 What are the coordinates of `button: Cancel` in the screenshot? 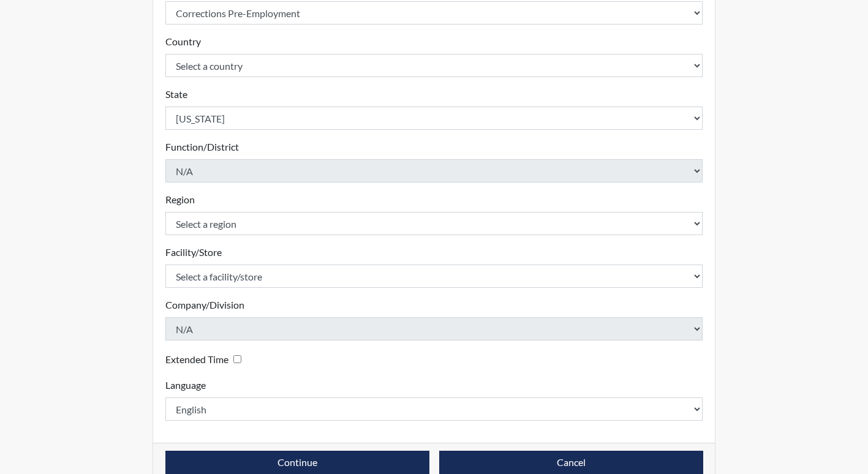 It's located at (571, 462).